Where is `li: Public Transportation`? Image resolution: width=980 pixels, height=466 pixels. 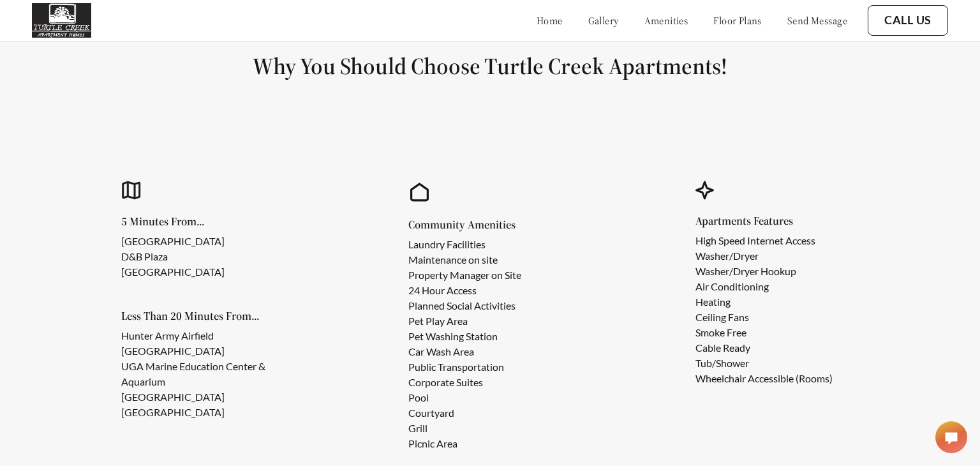 li: Public Transportation is located at coordinates (465, 367).